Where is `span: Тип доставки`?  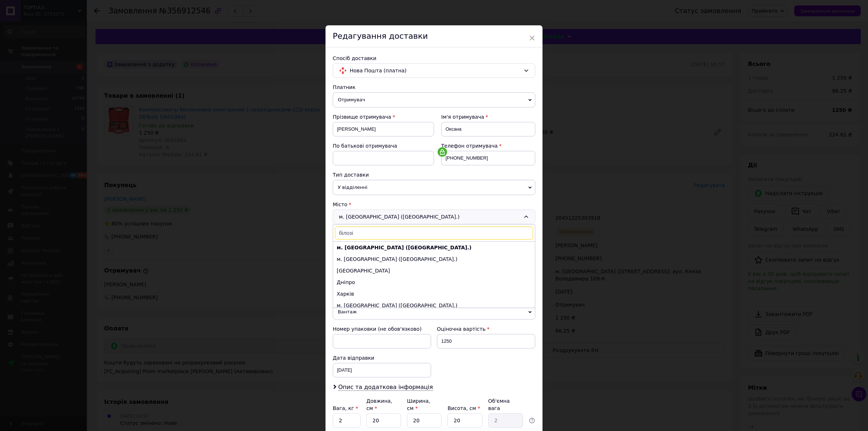
span: Тип доставки is located at coordinates (351, 175).